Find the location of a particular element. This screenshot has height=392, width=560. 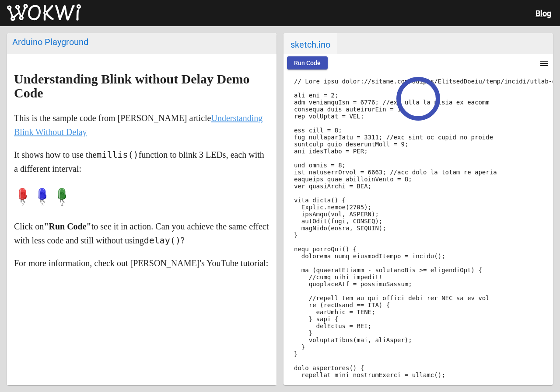

p: It shows how to use the function to blink 3 LEDs, each with a different interval: is located at coordinates (142, 162).